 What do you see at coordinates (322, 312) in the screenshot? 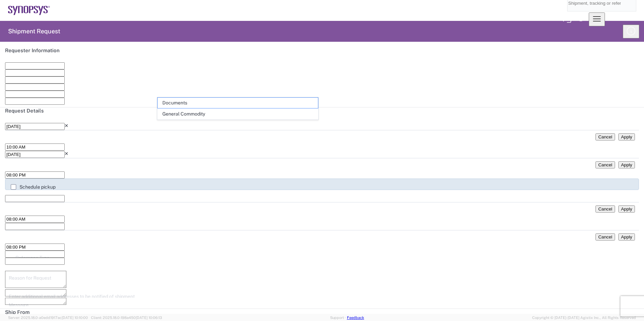
I see `h2: Ship From` at bounding box center [322, 312].